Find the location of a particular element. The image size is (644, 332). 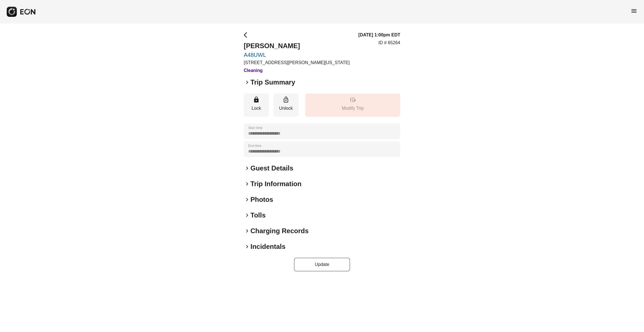

button: Lock is located at coordinates (256, 105).